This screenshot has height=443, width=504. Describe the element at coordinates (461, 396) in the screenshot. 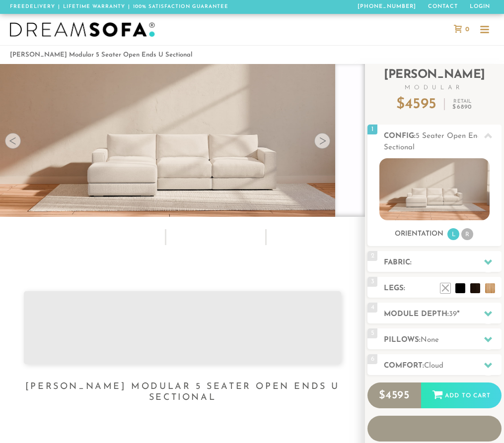

I see `div: Add to Cart` at that location.